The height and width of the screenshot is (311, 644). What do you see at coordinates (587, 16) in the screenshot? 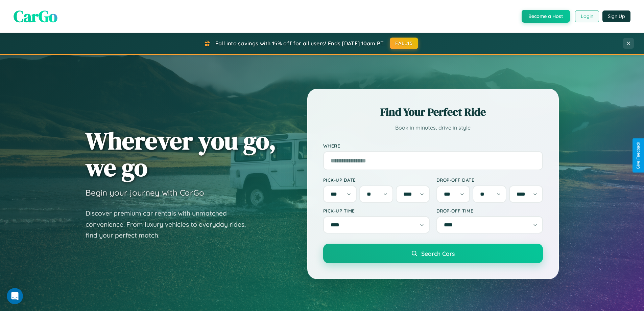
I see `button: Login` at bounding box center [587, 16].